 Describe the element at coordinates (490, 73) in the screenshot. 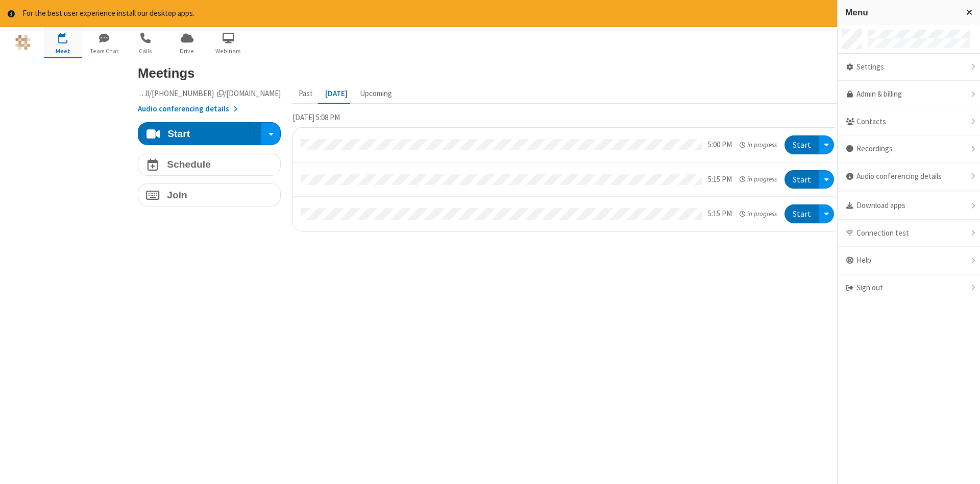

I see `h3: Meetings` at that location.